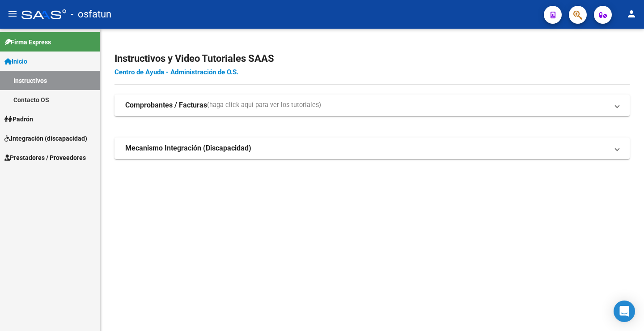  I want to click on strong: Mecanismo Integración (Discapacidad), so click(189, 148).